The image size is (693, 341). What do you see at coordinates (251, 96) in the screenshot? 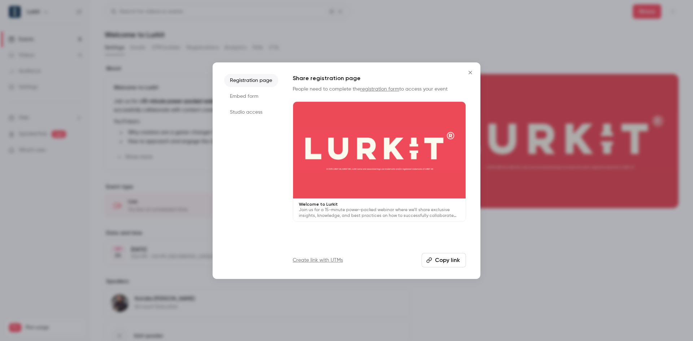
I see `li: Embed form` at bounding box center [251, 96].